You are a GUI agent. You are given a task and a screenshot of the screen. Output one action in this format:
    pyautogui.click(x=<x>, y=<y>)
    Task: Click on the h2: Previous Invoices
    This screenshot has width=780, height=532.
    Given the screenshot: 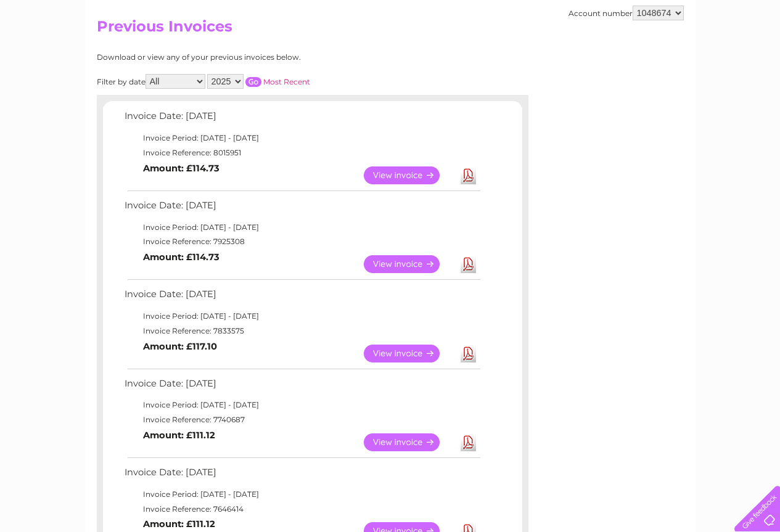 What is the action you would take?
    pyautogui.click(x=390, y=29)
    